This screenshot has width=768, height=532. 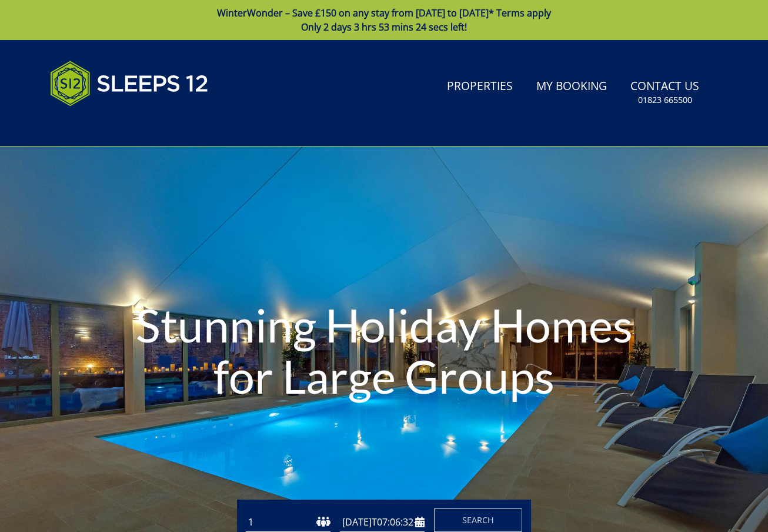 I want to click on span: Only 2 days 3 hrs 53 mins 24 secs left!, so click(x=384, y=27).